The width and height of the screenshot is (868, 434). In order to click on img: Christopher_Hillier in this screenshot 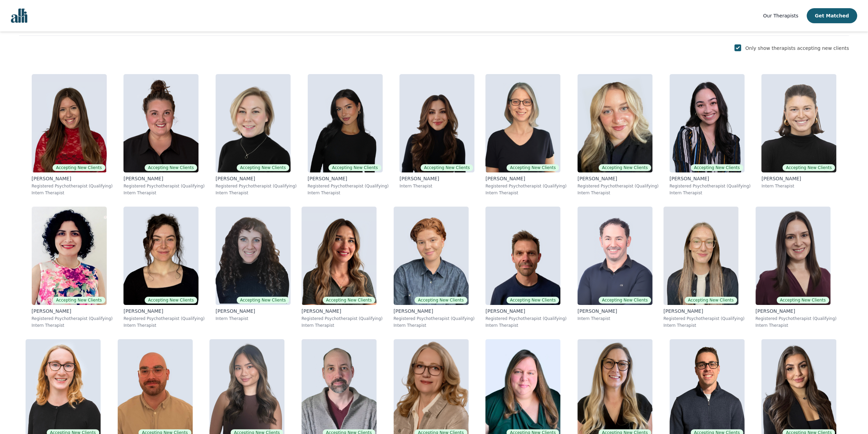, I will do `click(615, 256)`.